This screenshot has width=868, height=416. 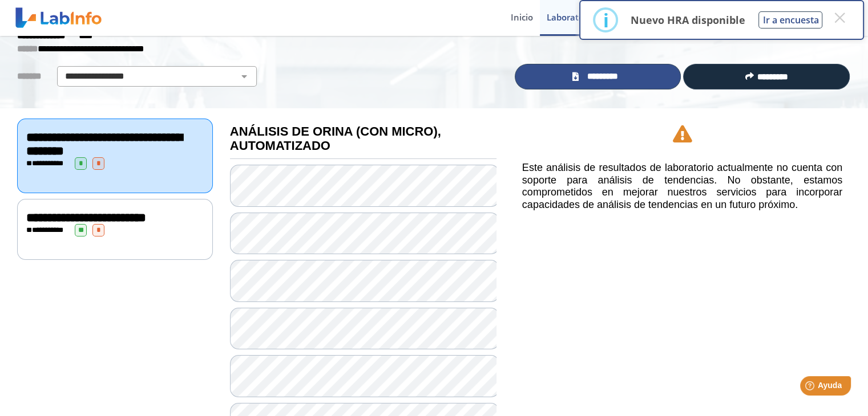 What do you see at coordinates (573, 17) in the screenshot?
I see `font: Laboratorios` at bounding box center [573, 17].